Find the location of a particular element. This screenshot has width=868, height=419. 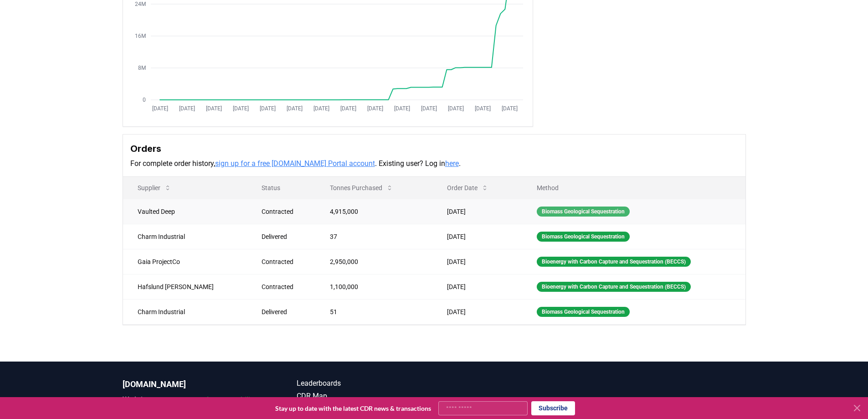

p: Status is located at coordinates (281, 188).